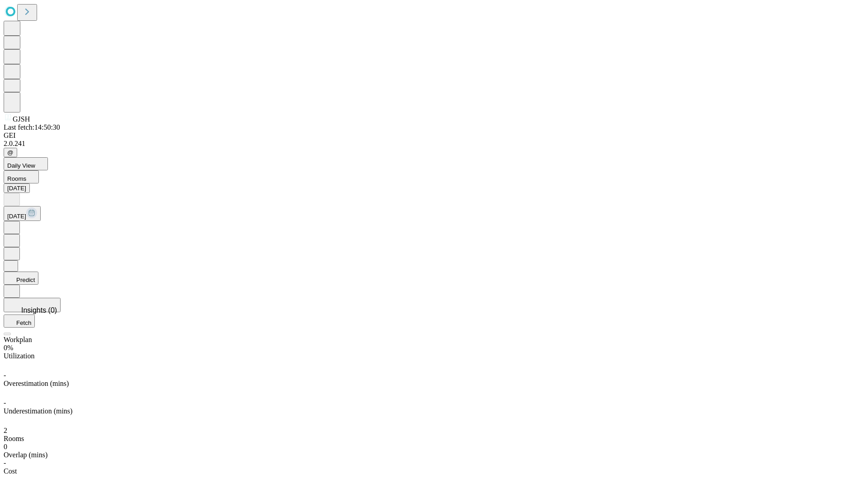  What do you see at coordinates (19, 321) in the screenshot?
I see `button: Fetch` at bounding box center [19, 321].